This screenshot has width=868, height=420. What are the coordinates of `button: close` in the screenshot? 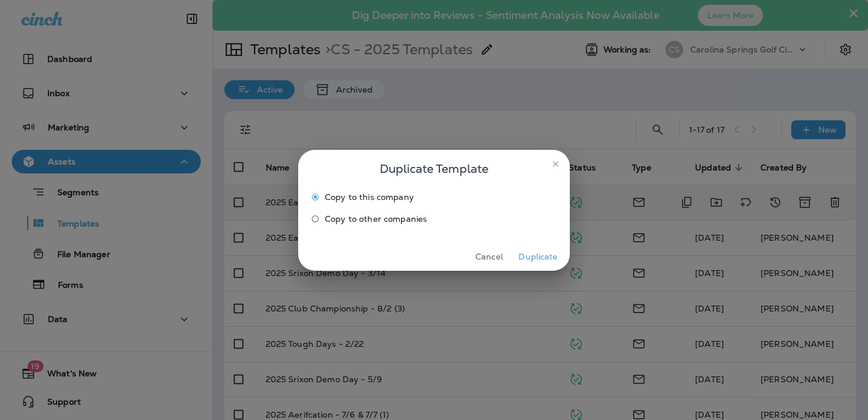 It's located at (556, 164).